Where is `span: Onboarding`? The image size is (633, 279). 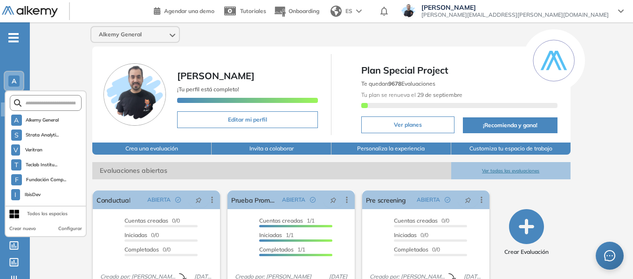 span: Onboarding is located at coordinates (304, 11).